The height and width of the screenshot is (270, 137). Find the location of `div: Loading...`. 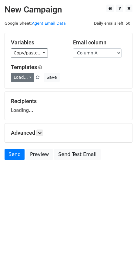

div: Loading... is located at coordinates (69, 106).